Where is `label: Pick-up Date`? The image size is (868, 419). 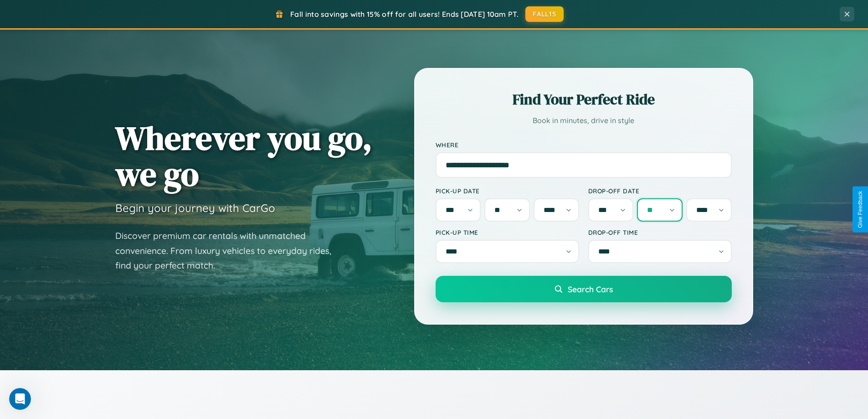
label: Pick-up Date is located at coordinates (507, 190).